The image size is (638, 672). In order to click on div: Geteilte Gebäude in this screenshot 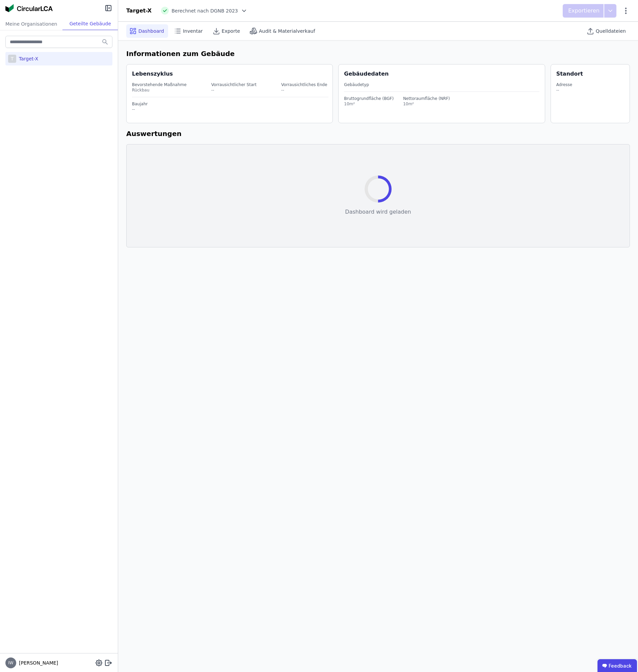, I will do `click(91, 23)`.